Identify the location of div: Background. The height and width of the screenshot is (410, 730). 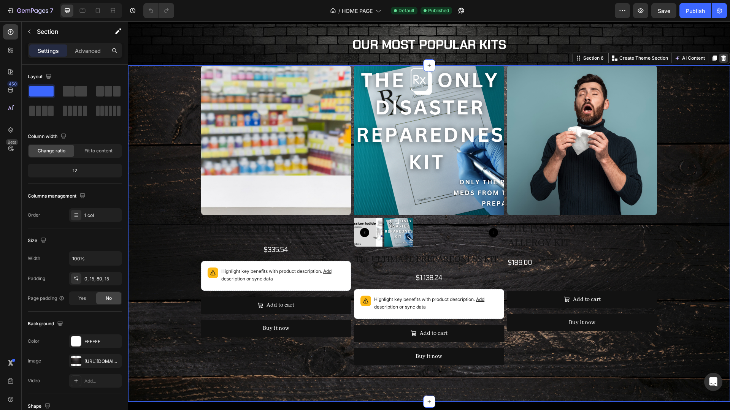
(46, 324).